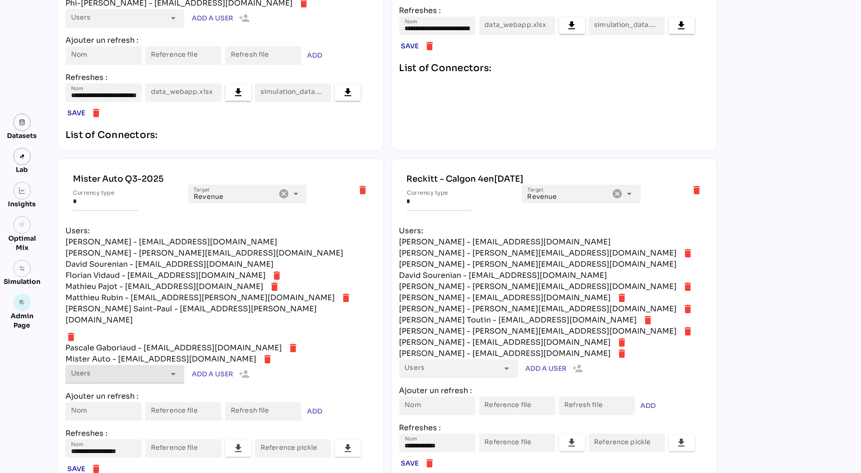 Image resolution: width=861 pixels, height=473 pixels. Describe the element at coordinates (22, 190) in the screenshot. I see `img: graph.svg` at that location.